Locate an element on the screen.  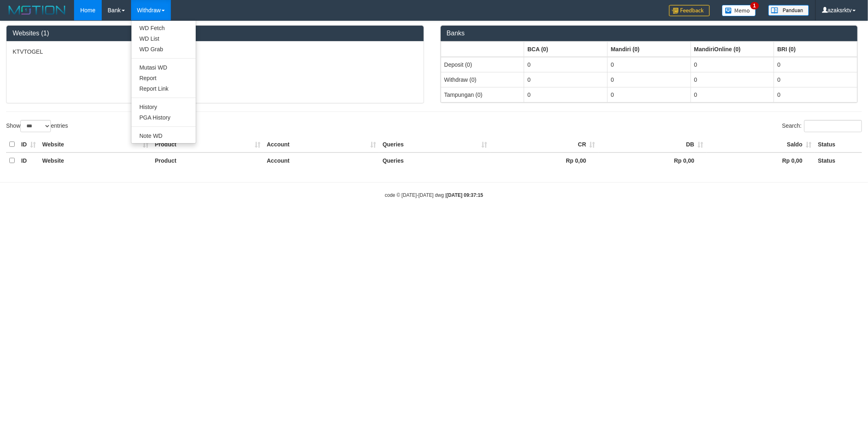
input: Search: is located at coordinates (833, 126).